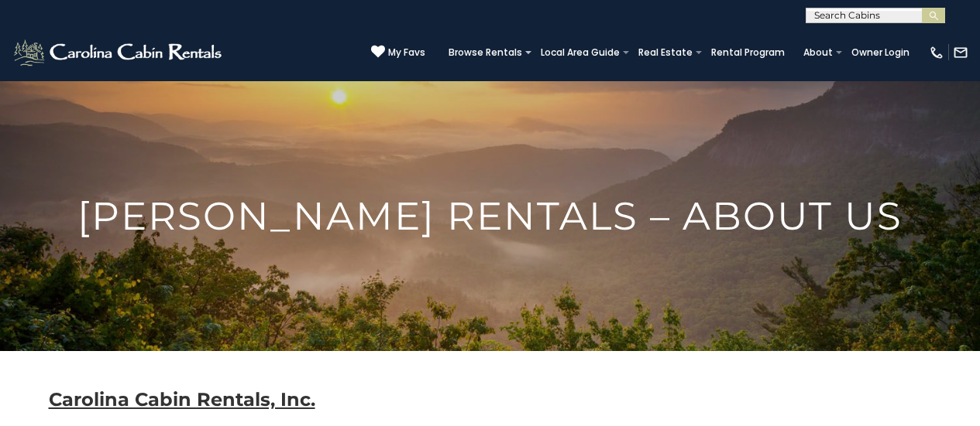 This screenshot has height=426, width=980. I want to click on a: My Favs, so click(398, 53).